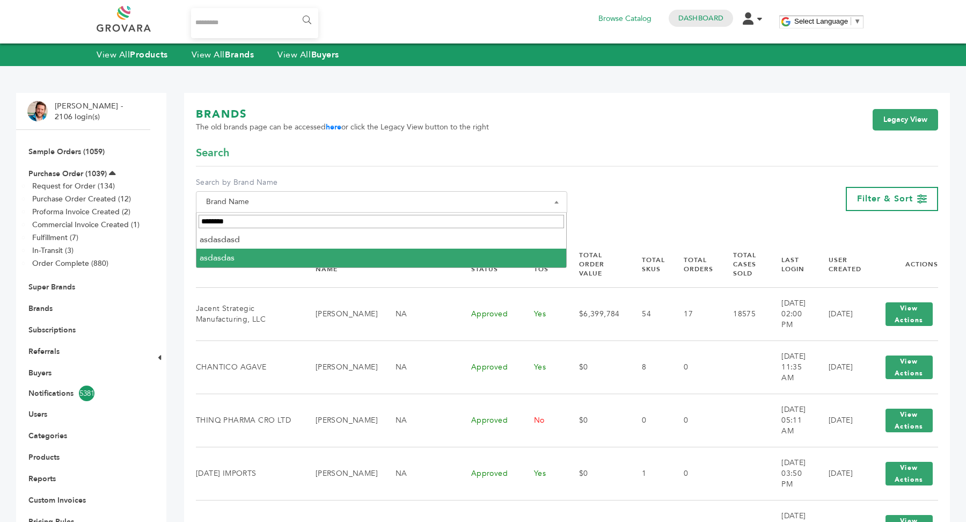 The height and width of the screenshot is (522, 966). What do you see at coordinates (52, 287) in the screenshot?
I see `a: Super Brands` at bounding box center [52, 287].